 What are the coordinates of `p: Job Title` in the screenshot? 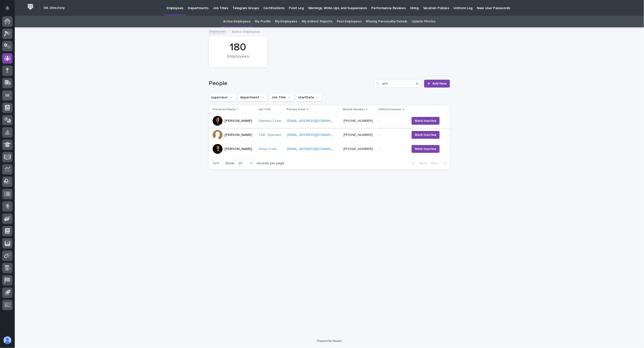 It's located at (264, 109).